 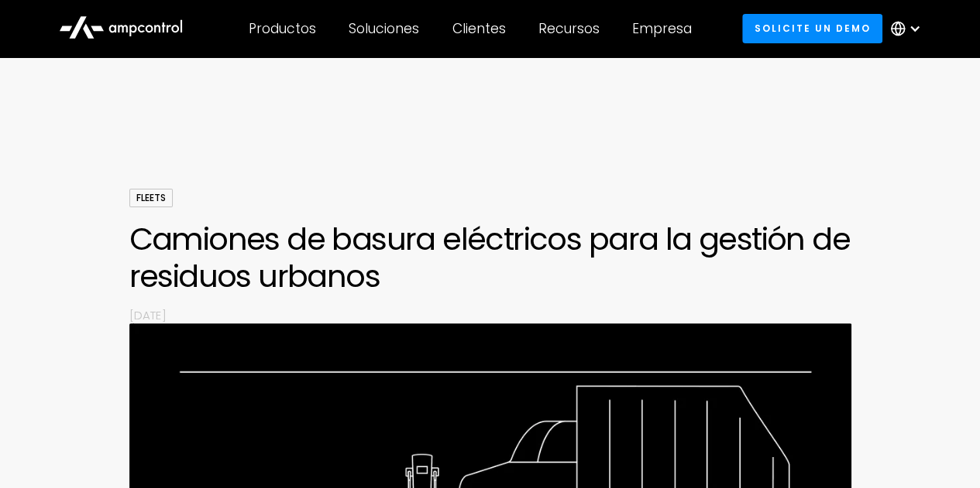 What do you see at coordinates (282, 28) in the screenshot?
I see `div: Productos` at bounding box center [282, 28].